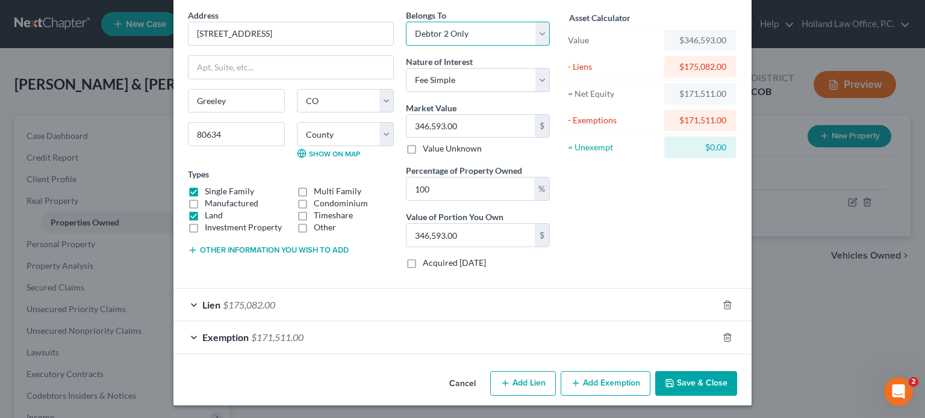 This screenshot has width=925, height=418. Describe the element at coordinates (431, 108) in the screenshot. I see `label: Market Value` at that location.